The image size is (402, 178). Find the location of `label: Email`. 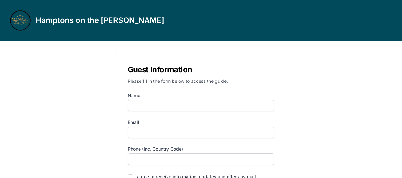

label: Email is located at coordinates (201, 122).